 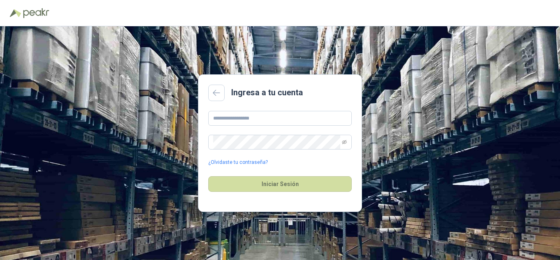 What do you see at coordinates (344, 142) in the screenshot?
I see `span: eye-invisible` at bounding box center [344, 142].